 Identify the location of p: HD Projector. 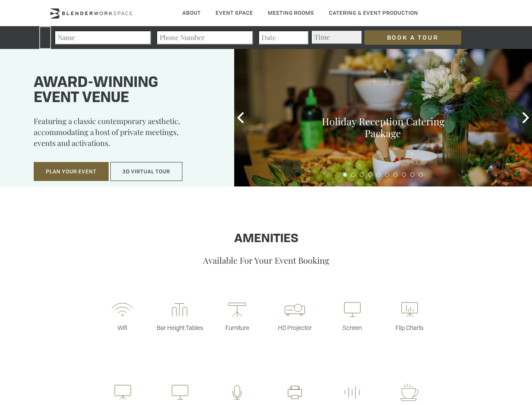
(295, 327).